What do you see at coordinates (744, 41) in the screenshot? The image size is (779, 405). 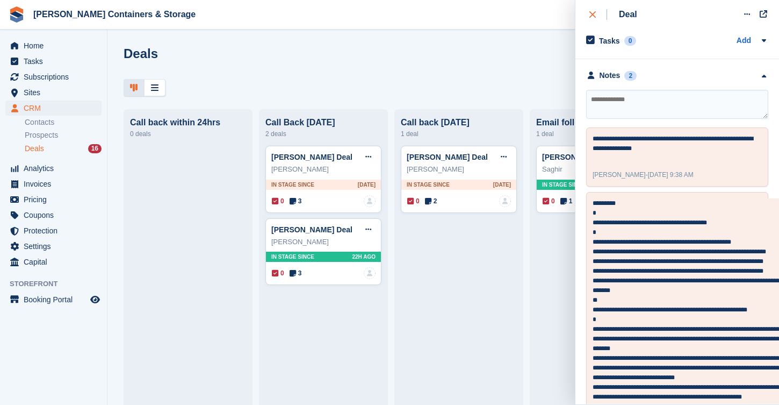 I see `a: Add` at bounding box center [744, 41].